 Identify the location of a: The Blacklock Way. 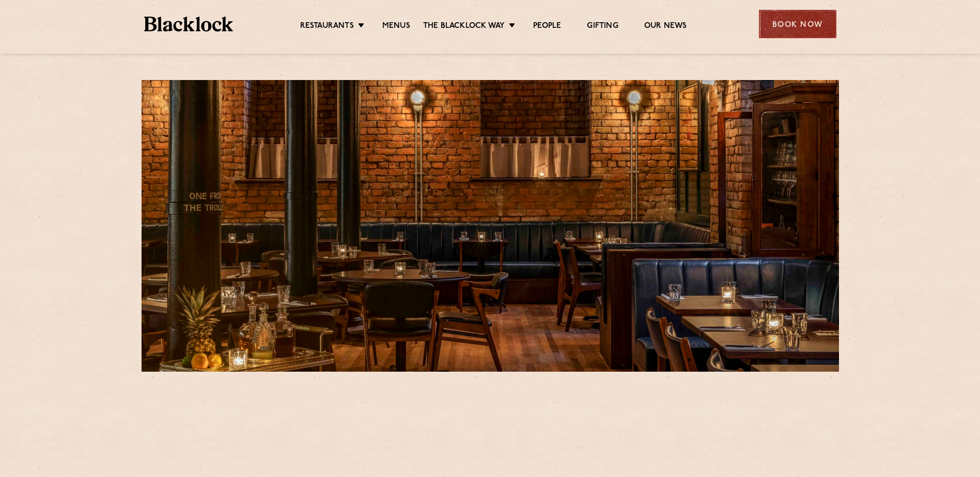
(464, 27).